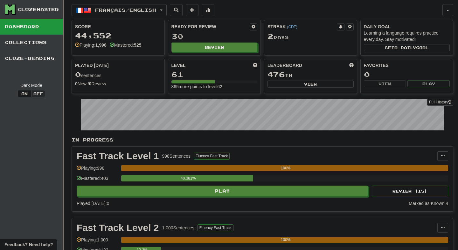 The height and width of the screenshot is (250, 458). Describe the element at coordinates (410, 191) in the screenshot. I see `button: Review (15)` at that location.